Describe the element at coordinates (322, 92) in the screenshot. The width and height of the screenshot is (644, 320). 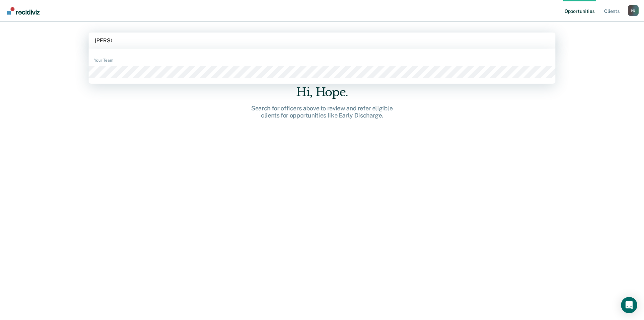
I see `div: Hi, Hope.` at that location.